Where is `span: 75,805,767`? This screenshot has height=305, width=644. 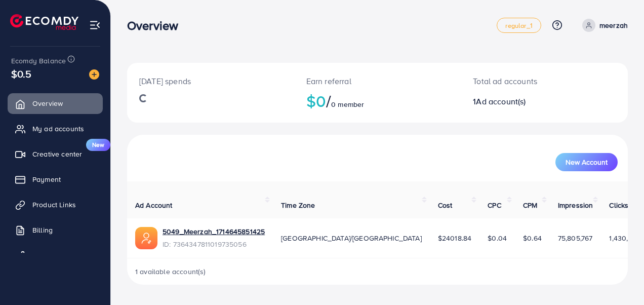
span: 75,805,767 is located at coordinates (575, 238).